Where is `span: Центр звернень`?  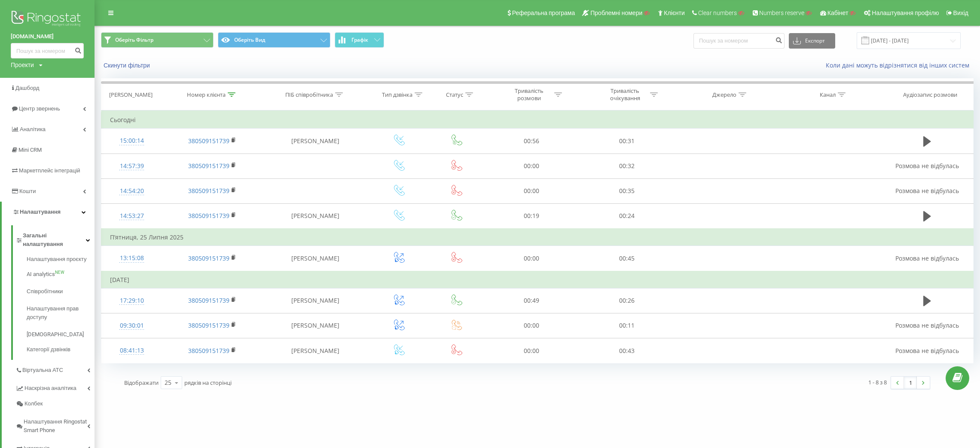 span: Центр звернень is located at coordinates (40, 108).